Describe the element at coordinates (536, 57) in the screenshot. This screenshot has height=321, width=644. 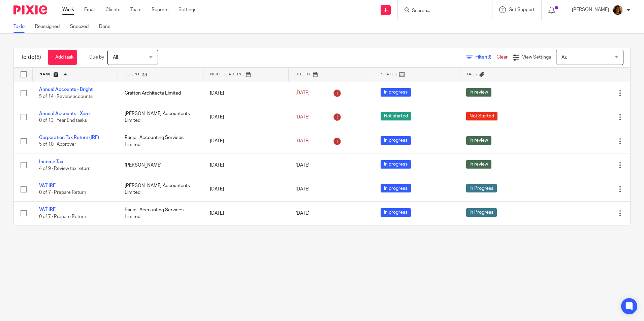
I see `span: View Settings` at that location.